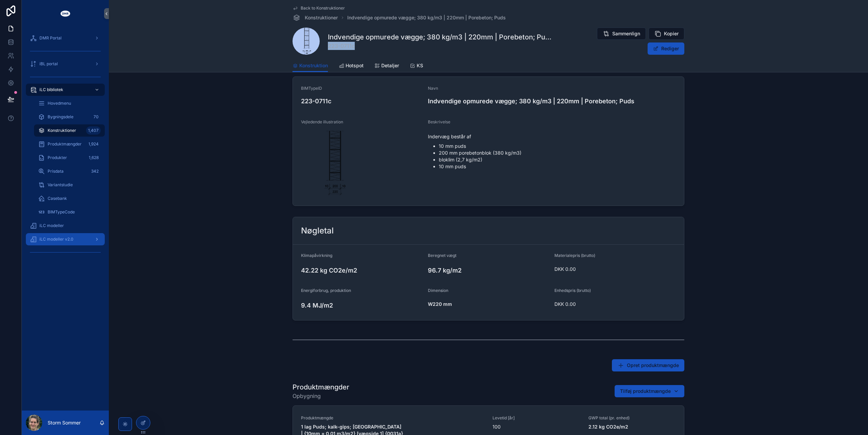 The height and width of the screenshot is (435, 868). What do you see at coordinates (310, 66) in the screenshot?
I see `a: Konstruktion` at bounding box center [310, 66].